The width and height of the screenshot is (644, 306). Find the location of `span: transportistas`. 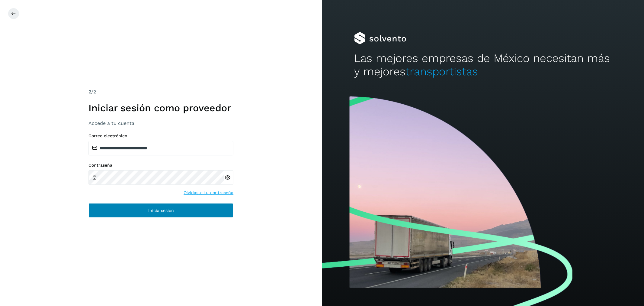

span: transportistas is located at coordinates (442, 71).